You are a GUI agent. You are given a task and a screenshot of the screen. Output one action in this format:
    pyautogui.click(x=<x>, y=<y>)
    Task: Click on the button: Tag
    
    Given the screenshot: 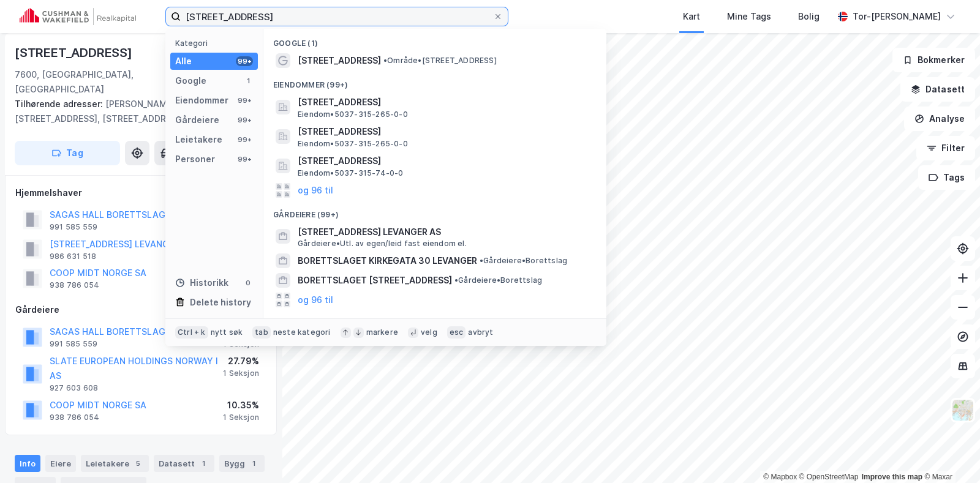 What is the action you would take?
    pyautogui.click(x=67, y=153)
    